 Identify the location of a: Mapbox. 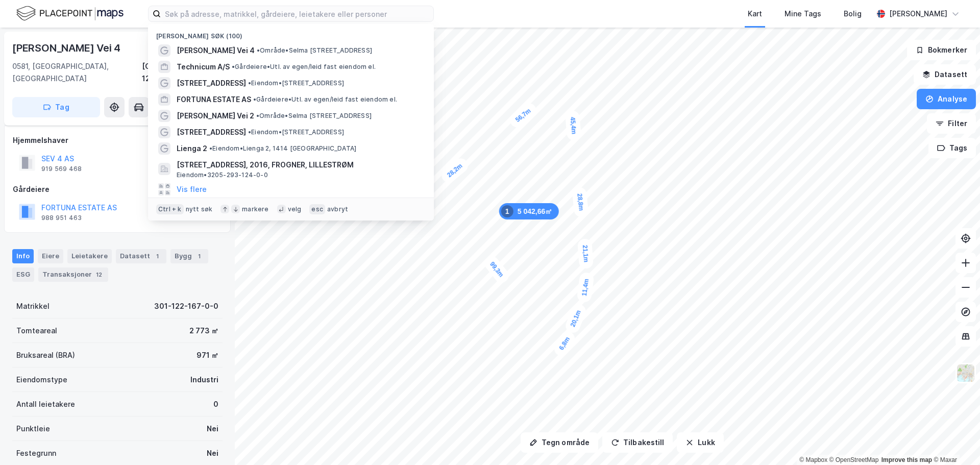
(813, 460).